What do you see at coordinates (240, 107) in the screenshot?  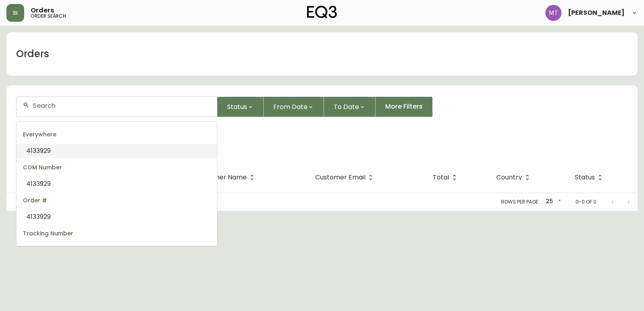 I see `button: Status` at bounding box center [240, 107].